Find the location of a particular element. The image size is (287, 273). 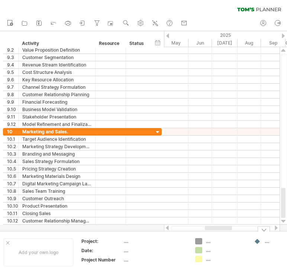

div: Cost Structure Analysis is located at coordinates (57, 72).